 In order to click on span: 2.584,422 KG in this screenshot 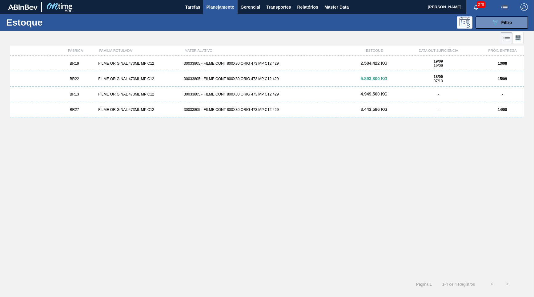, I will do `click(374, 63)`.